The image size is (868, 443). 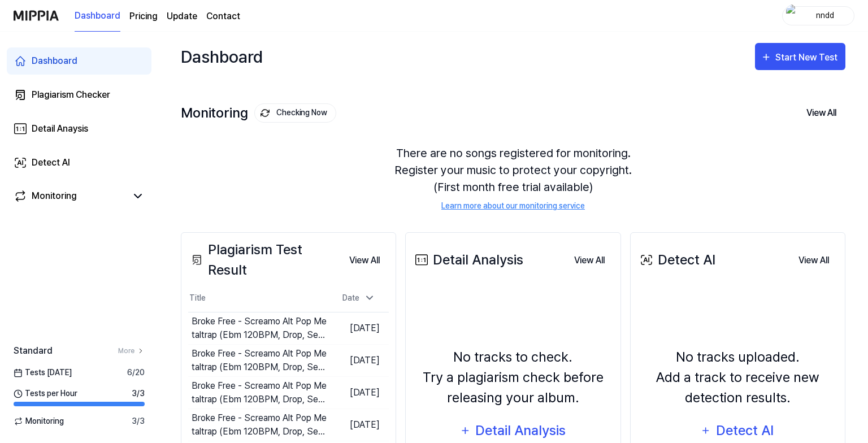 What do you see at coordinates (79, 129) in the screenshot?
I see `a: Detail Anaysis` at bounding box center [79, 129].